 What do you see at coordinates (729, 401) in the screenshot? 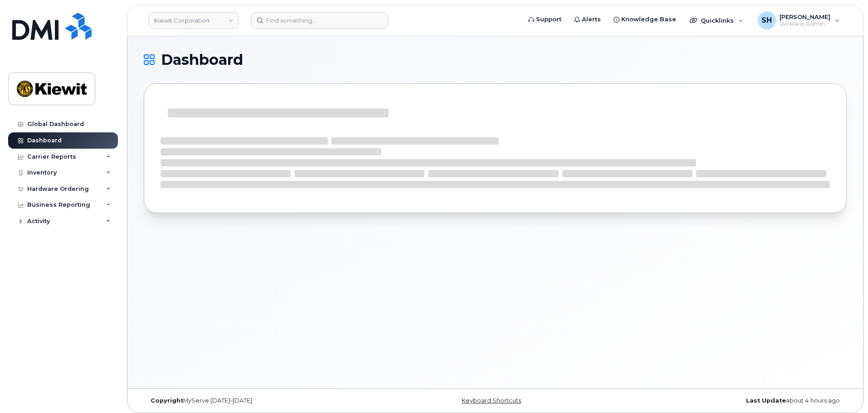
I see `div: about 4 hours ago` at bounding box center [729, 401].